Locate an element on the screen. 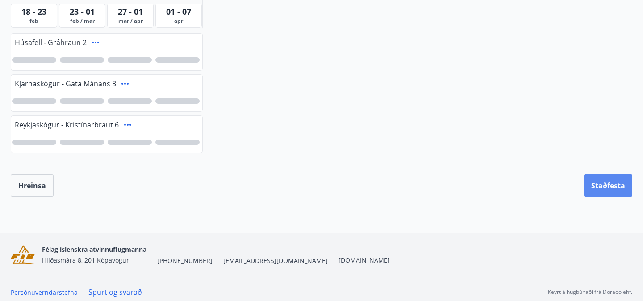 Image resolution: width=643 pixels, height=301 pixels. span: Kjarnaskógur - Gata Mánans 8 is located at coordinates (65, 84).